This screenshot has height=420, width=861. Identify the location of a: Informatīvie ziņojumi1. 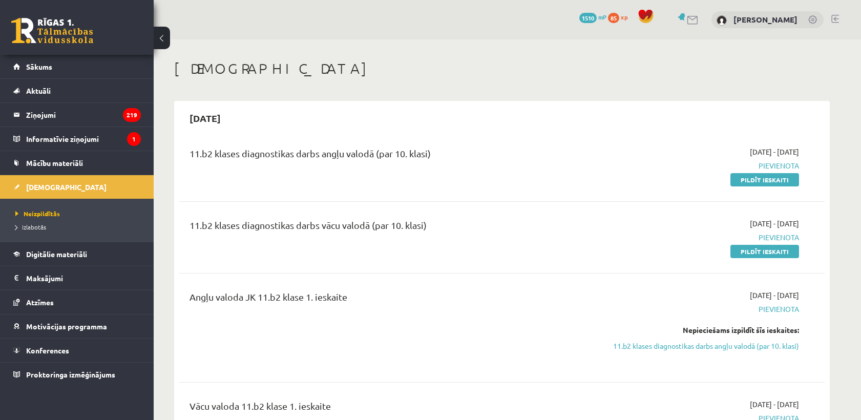
(77, 139).